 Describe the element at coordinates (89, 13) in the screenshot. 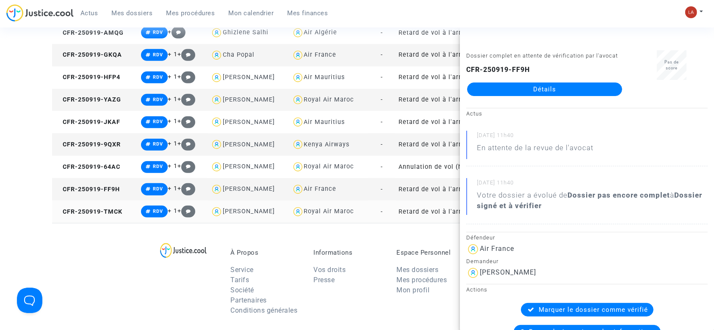

I see `span: Actus` at that location.